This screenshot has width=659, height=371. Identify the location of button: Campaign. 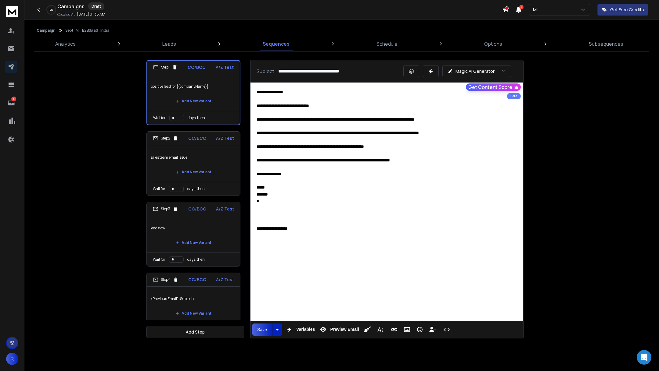
(46, 30).